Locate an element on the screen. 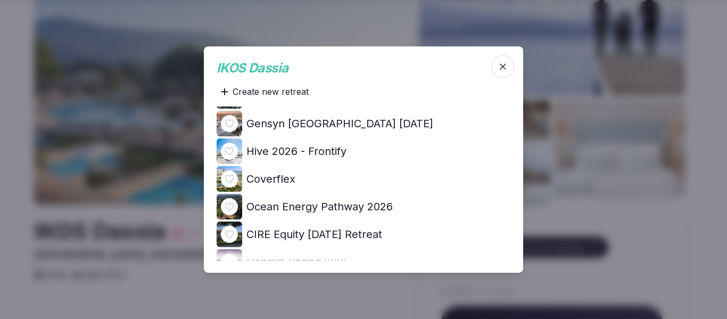  div: Create new retreat is located at coordinates (264, 92).